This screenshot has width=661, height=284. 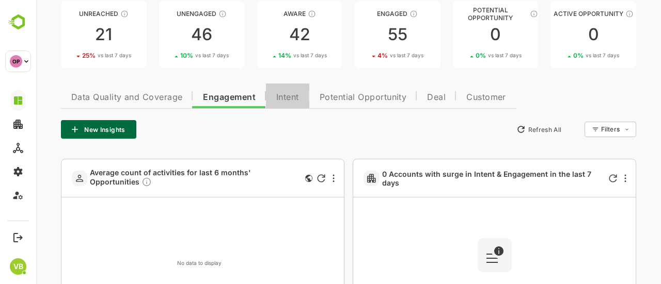 What do you see at coordinates (62, 130) in the screenshot?
I see `a: New Insights` at bounding box center [62, 130].